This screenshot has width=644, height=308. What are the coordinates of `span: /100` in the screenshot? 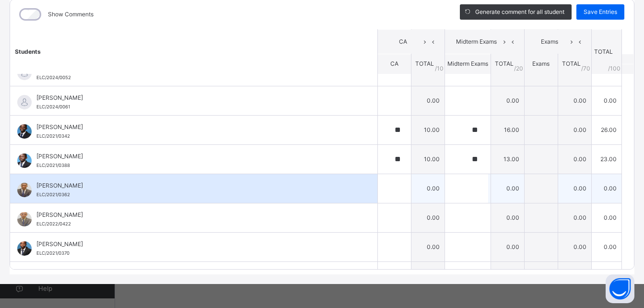 It's located at (614, 68).